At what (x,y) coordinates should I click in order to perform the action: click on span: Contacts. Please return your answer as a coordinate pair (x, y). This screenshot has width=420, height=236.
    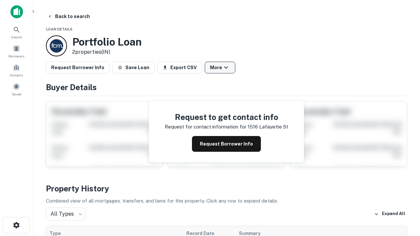
    Looking at the image, I should click on (16, 75).